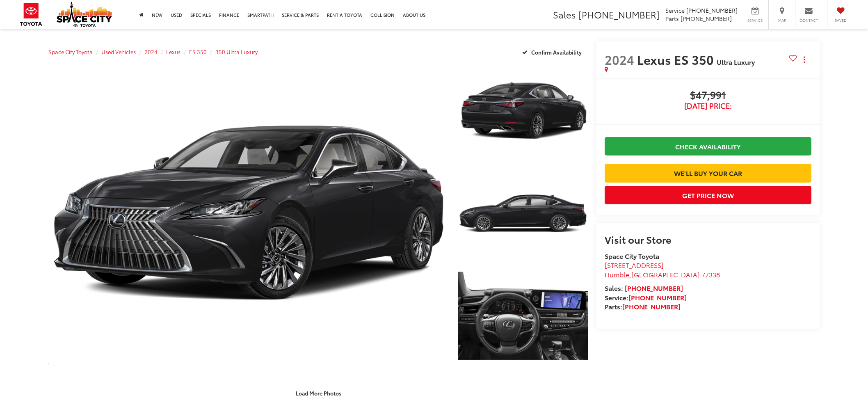 The height and width of the screenshot is (407, 868). I want to click on a: 2024, so click(151, 51).